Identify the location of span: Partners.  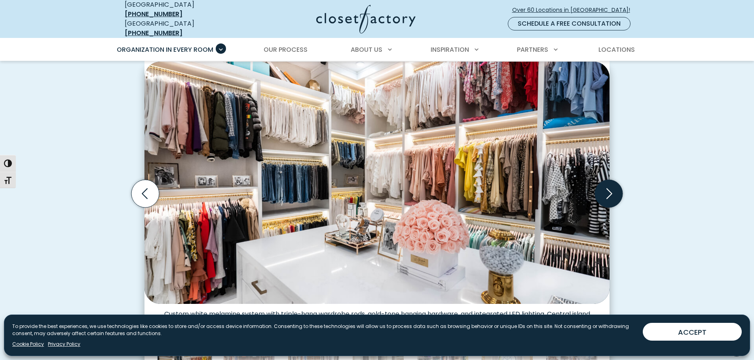
(532, 49).